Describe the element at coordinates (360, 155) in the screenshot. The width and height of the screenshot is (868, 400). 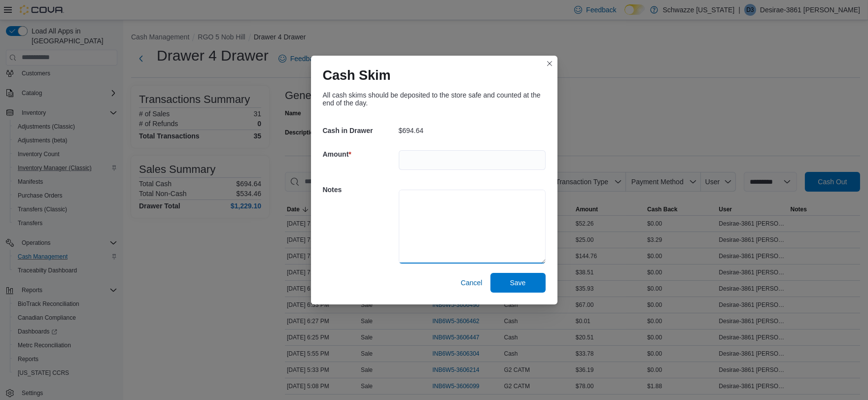
I see `h5: Amount` at that location.